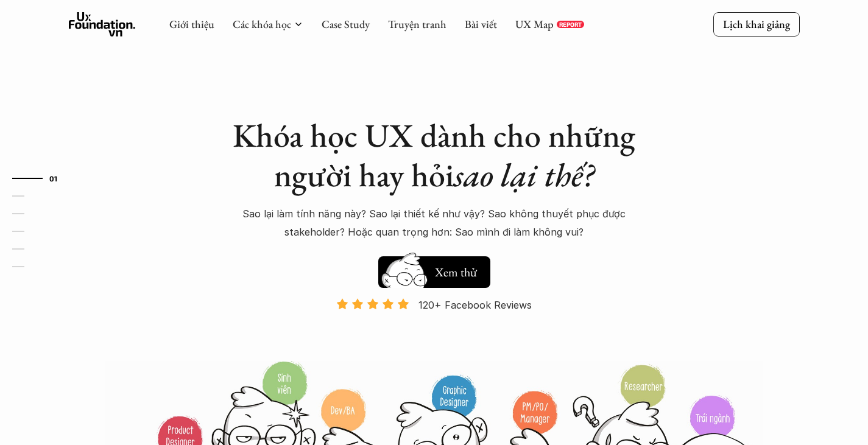 This screenshot has height=445, width=868. I want to click on a: Các khóa học, so click(261, 24).